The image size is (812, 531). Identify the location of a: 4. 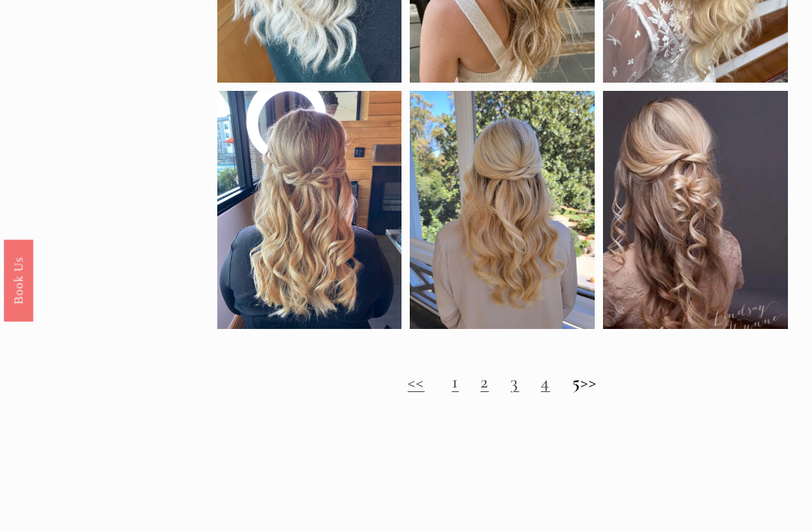
(545, 381).